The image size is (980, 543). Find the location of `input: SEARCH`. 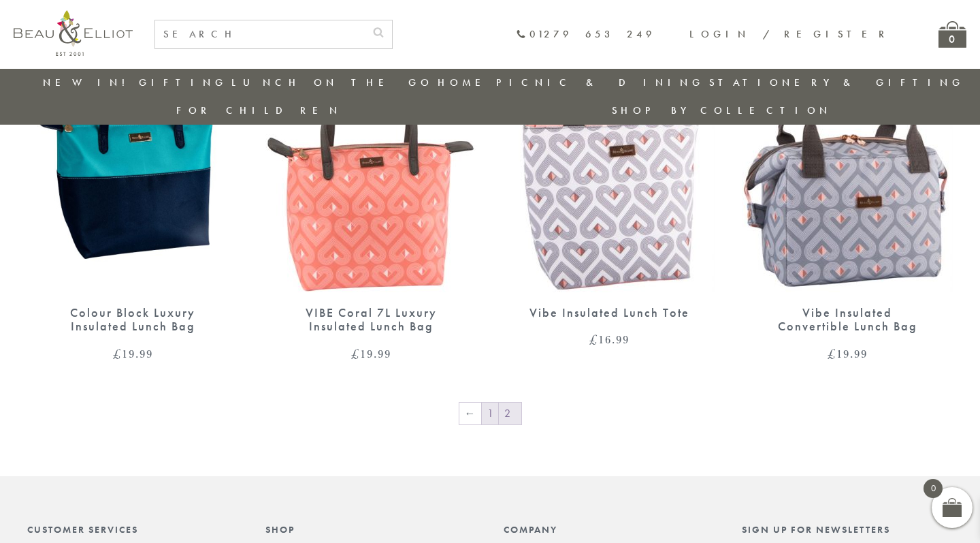

input: SEARCH is located at coordinates (260, 34).